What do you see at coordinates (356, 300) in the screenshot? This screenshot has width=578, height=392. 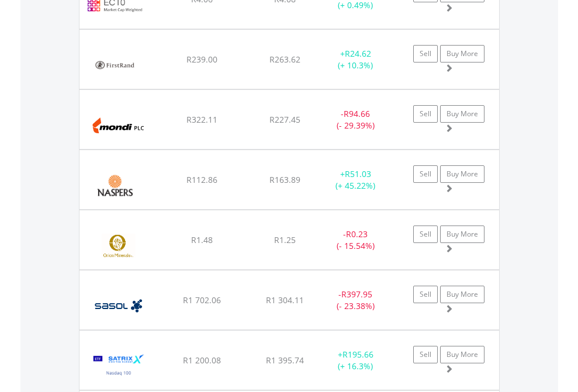 I see `div: - (- 23.38%)` at bounding box center [356, 300].